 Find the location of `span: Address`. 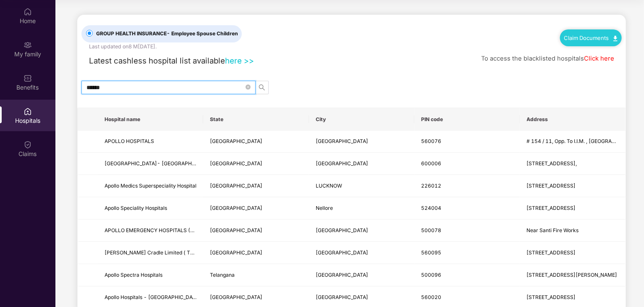

span: Address is located at coordinates (572, 119).